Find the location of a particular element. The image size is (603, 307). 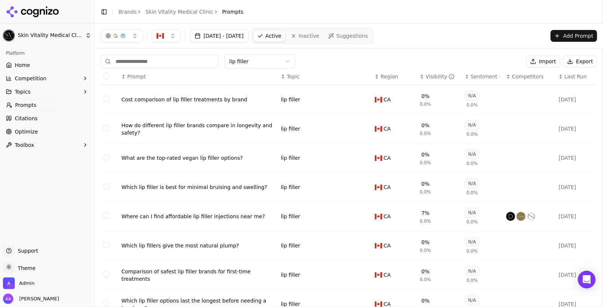

span: Admin is located at coordinates (27, 283).